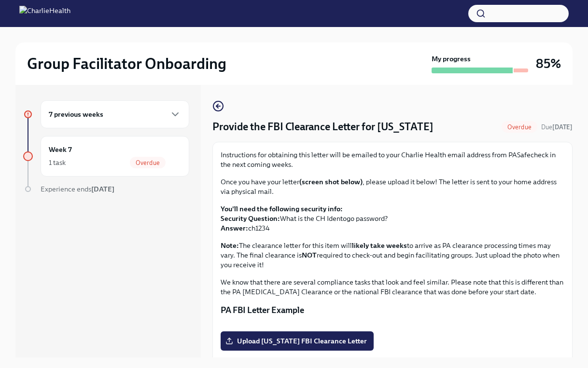 The width and height of the screenshot is (588, 368). Describe the element at coordinates (126, 63) in the screenshot. I see `h2: Group Facilitator Onboarding` at that location.